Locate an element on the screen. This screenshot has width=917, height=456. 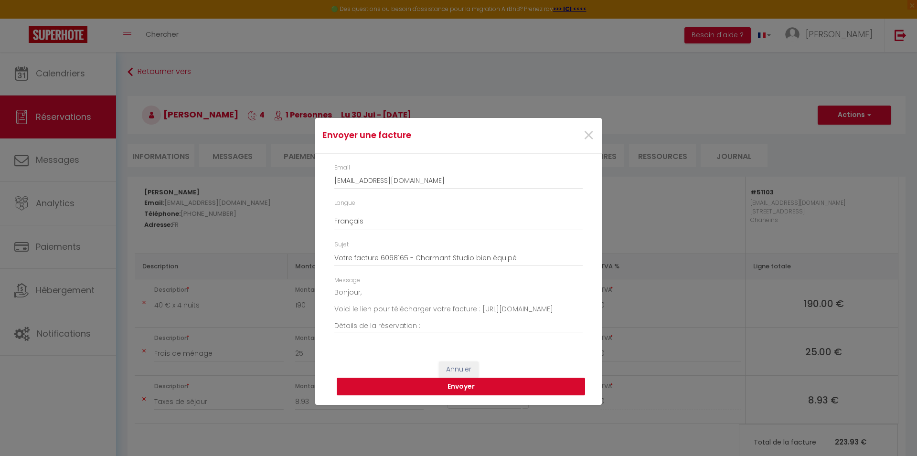
label: Message is located at coordinates (347, 280).